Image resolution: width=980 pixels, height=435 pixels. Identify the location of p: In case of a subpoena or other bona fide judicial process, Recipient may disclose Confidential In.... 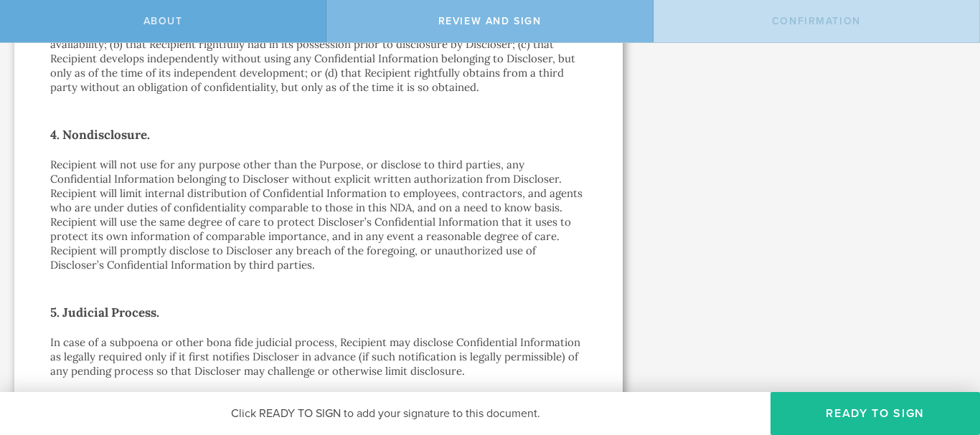
(318, 357).